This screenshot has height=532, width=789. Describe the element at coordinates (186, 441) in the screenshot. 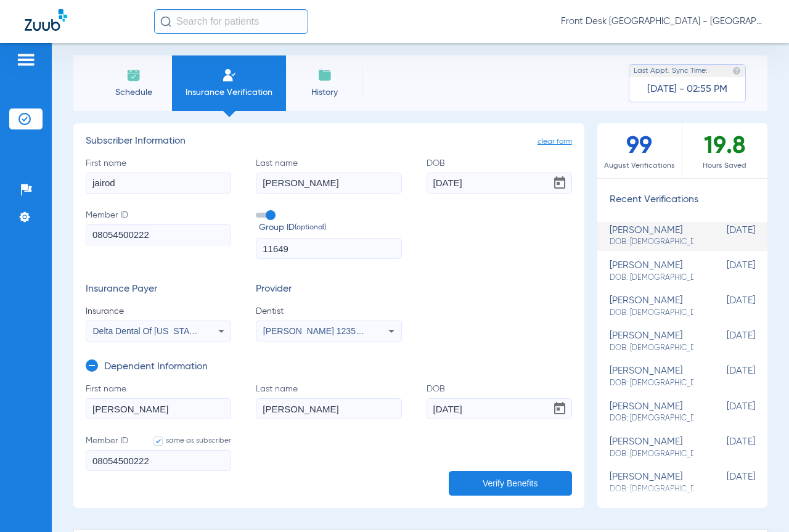

I see `label: same as subscriber` at that location.